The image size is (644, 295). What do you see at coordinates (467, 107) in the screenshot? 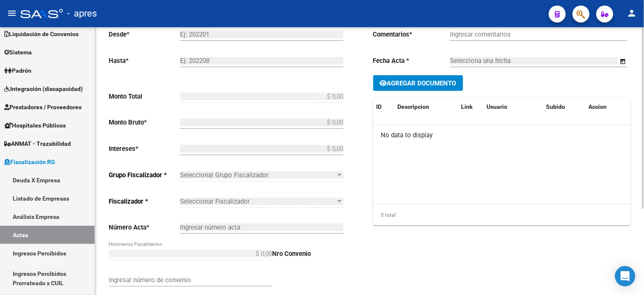
I see `span: Link` at bounding box center [467, 107].